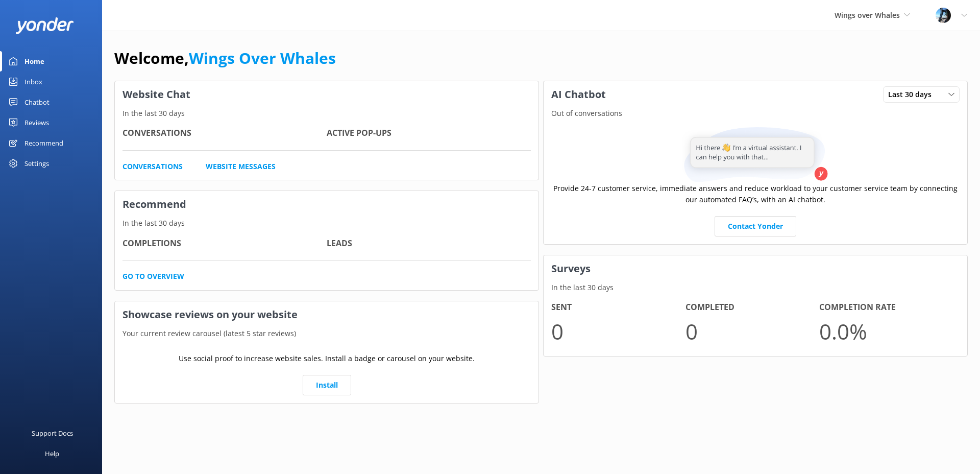 This screenshot has height=474, width=980. I want to click on a: Website Messages, so click(241, 166).